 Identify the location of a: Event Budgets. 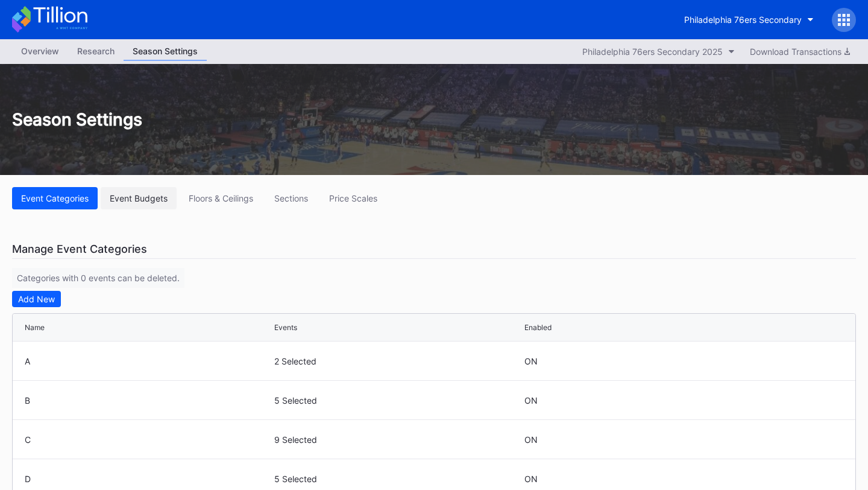
(139, 198).